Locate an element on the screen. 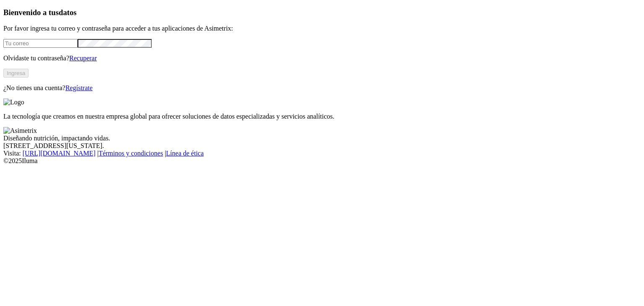  div: © 2025 Iluma is located at coordinates (322, 161).